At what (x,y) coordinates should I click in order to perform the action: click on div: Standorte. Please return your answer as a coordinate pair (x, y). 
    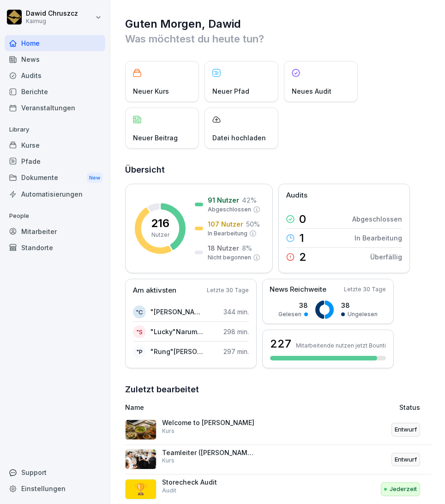
    Looking at the image, I should click on (55, 247).